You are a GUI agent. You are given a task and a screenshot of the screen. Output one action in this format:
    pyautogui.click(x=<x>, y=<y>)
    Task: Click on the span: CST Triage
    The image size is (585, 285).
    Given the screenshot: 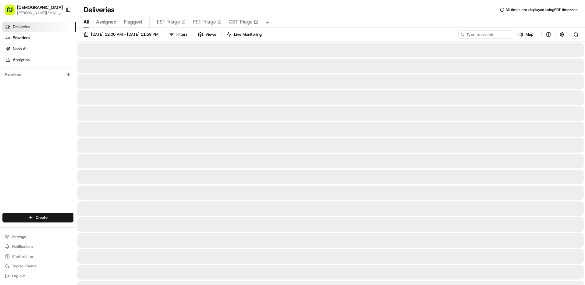 What is the action you would take?
    pyautogui.click(x=241, y=22)
    